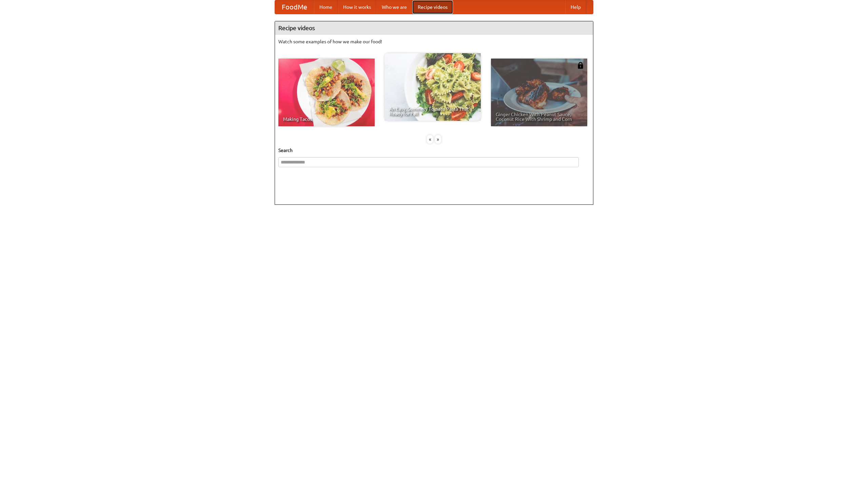 Image resolution: width=868 pixels, height=479 pixels. I want to click on span: Making Tacos, so click(327, 119).